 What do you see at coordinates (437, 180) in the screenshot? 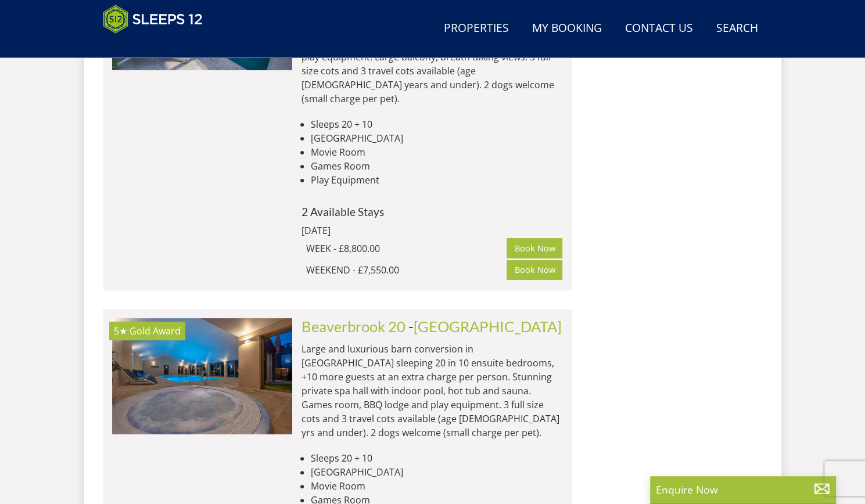
I see `li: Play Equipment` at bounding box center [437, 180].